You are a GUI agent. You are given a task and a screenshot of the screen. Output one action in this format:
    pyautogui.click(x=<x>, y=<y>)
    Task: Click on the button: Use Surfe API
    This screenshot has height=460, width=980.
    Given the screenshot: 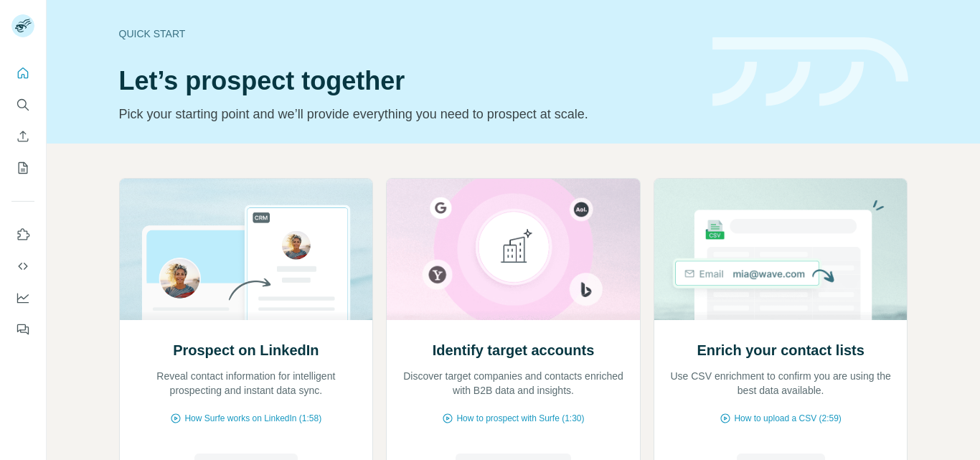 What is the action you would take?
    pyautogui.click(x=23, y=267)
    